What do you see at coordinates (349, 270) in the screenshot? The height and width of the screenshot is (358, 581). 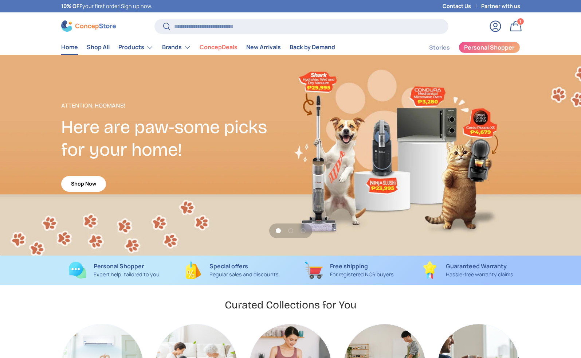 I see `a: Free shipping For registered NCR buyers` at bounding box center [349, 270].